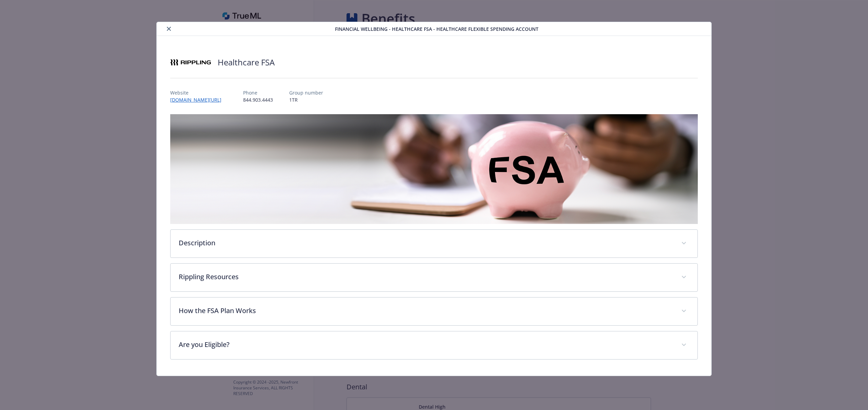 The image size is (868, 410). I want to click on div: Rippling Resources, so click(434, 277).